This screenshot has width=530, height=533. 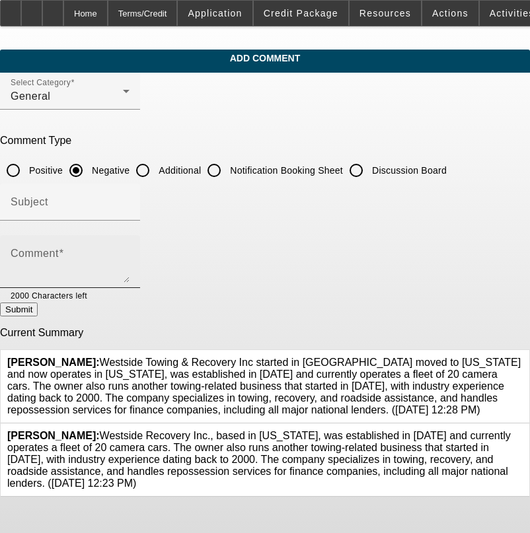 What do you see at coordinates (385, 13) in the screenshot?
I see `span: Resources` at bounding box center [385, 13].